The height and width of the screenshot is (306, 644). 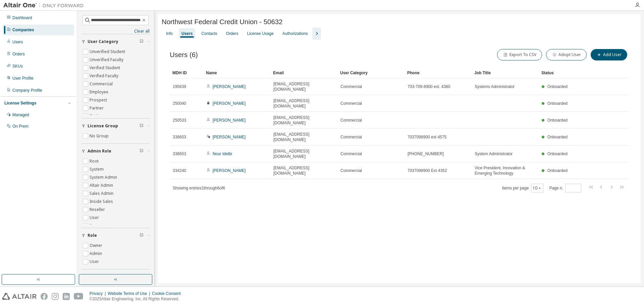 What do you see at coordinates (102, 185) in the screenshot?
I see `label: Altair Admin` at bounding box center [102, 185].